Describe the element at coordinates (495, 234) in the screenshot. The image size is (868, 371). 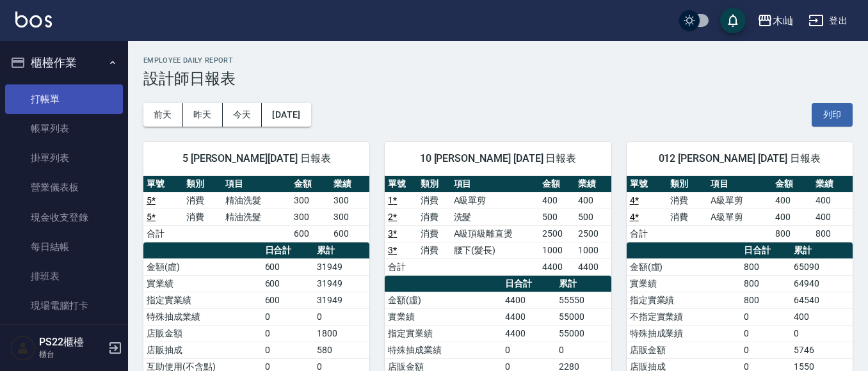
I see `td: A級頂級離直燙` at that location.